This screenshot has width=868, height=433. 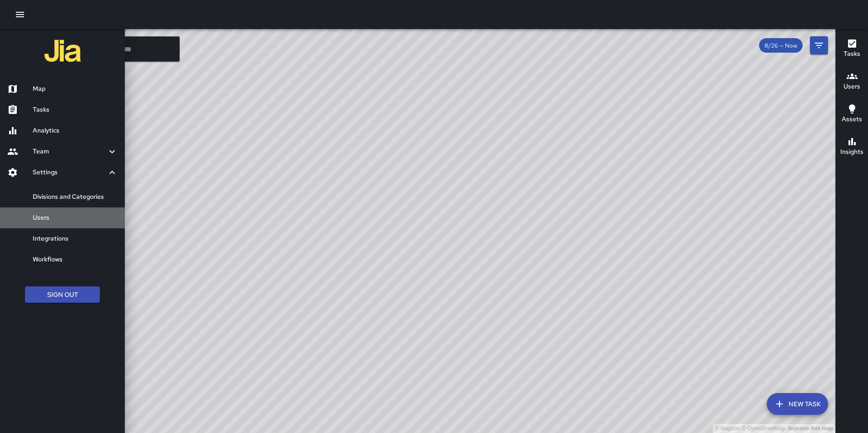 I want to click on h6: Assets, so click(x=851, y=120).